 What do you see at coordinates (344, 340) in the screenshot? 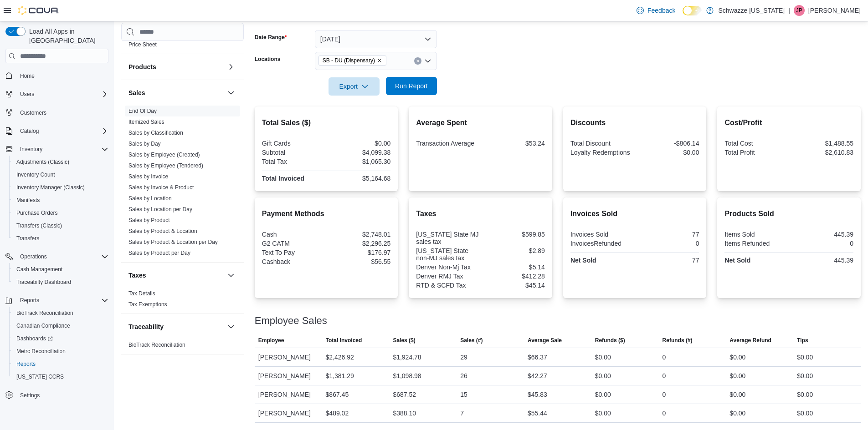
I see `span: Total Invoiced` at bounding box center [344, 340].